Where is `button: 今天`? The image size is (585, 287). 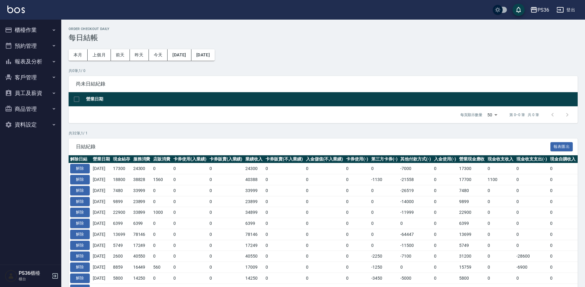
button: 今天 is located at coordinates (158, 55).